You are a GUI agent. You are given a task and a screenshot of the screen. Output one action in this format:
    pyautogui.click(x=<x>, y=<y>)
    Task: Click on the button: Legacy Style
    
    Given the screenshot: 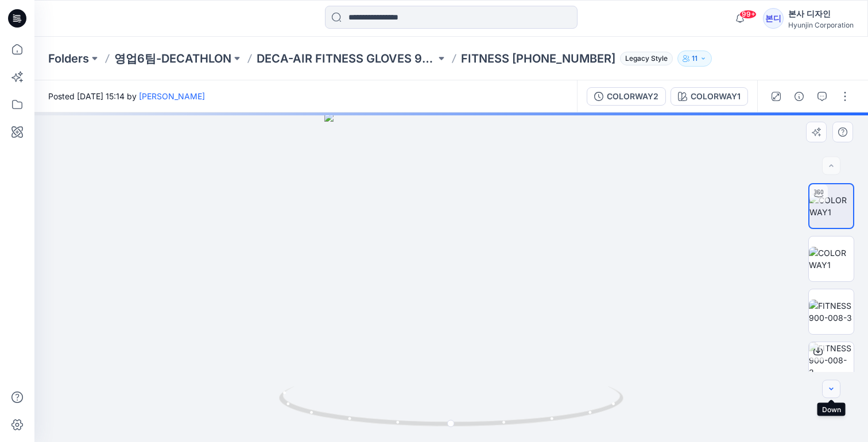 What is the action you would take?
    pyautogui.click(x=644, y=58)
    